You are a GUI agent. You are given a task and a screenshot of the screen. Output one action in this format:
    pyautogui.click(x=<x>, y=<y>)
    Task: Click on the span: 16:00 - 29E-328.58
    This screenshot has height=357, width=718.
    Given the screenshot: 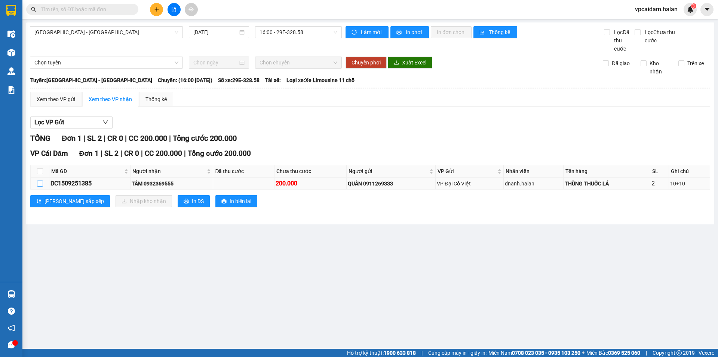 What is the action you would take?
    pyautogui.click(x=299, y=32)
    